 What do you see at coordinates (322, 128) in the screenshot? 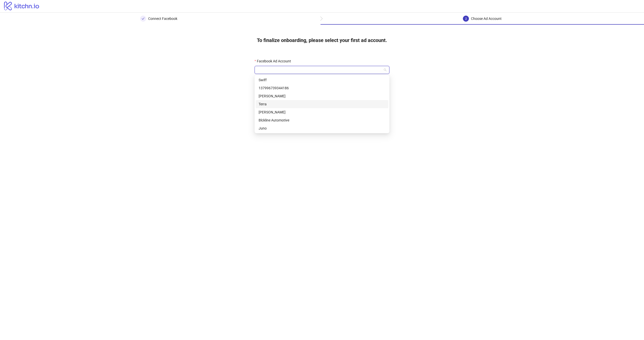
I see `div: Juno` at bounding box center [322, 128].